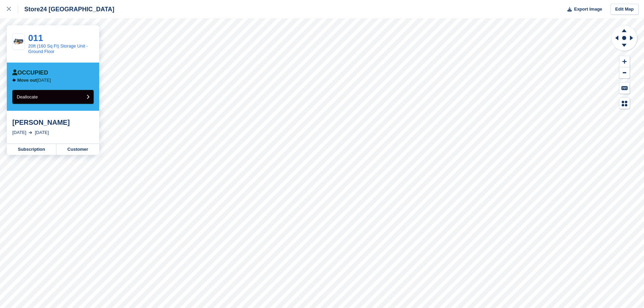 Image resolution: width=644 pixels, height=308 pixels. I want to click on span: Move out, so click(27, 80).